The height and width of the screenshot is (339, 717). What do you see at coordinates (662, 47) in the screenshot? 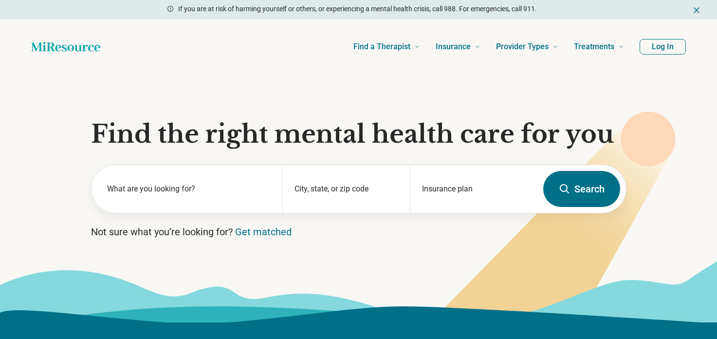
I see `button: Log In` at bounding box center [662, 47].